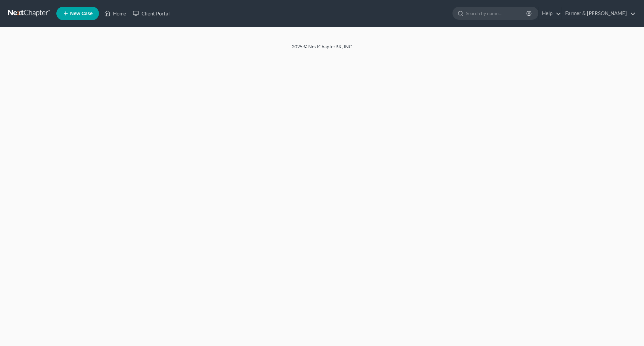 The image size is (644, 346). What do you see at coordinates (115, 14) in the screenshot?
I see `a: Home` at bounding box center [115, 14].